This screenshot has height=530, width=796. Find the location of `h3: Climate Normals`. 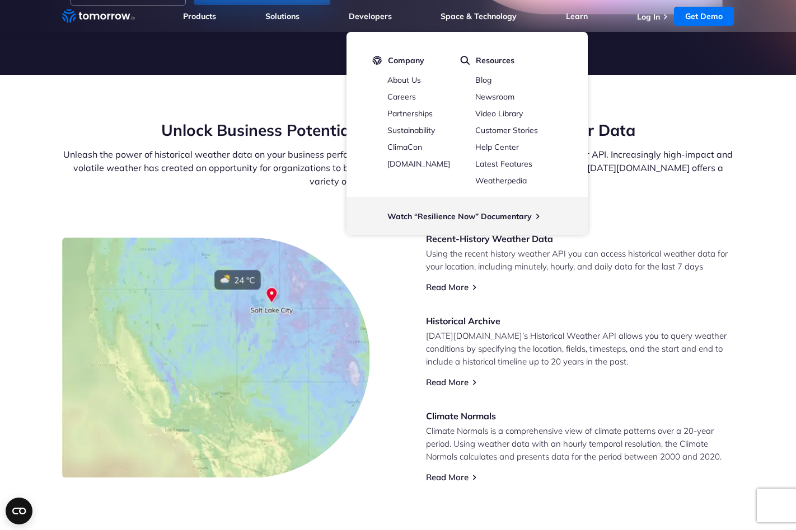

h3: Climate Normals is located at coordinates (580, 416).